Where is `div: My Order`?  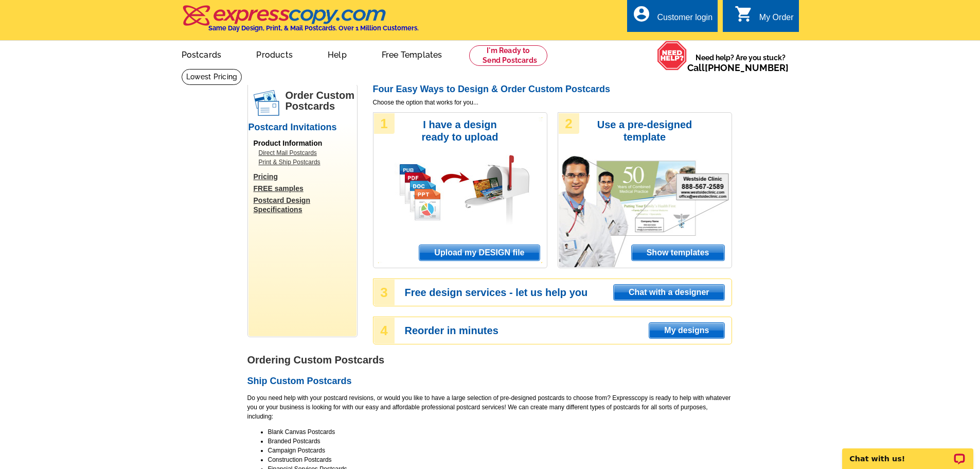 div: My Order is located at coordinates (776, 20).